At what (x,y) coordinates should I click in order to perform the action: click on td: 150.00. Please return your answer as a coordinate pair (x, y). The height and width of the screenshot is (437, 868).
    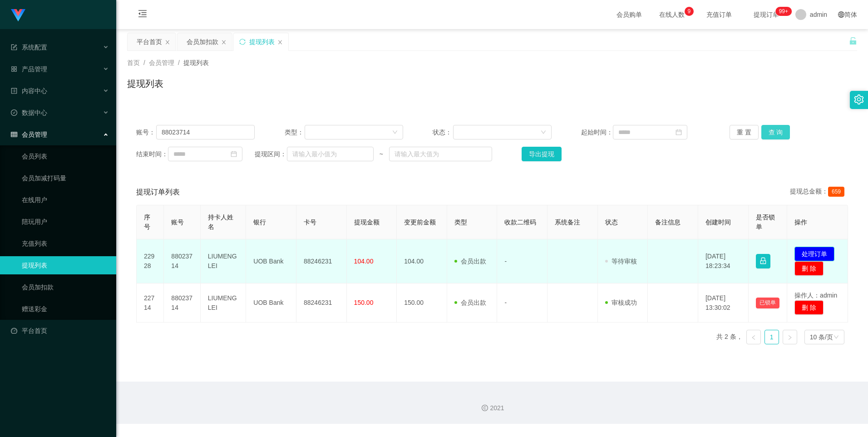
    Looking at the image, I should click on (422, 303).